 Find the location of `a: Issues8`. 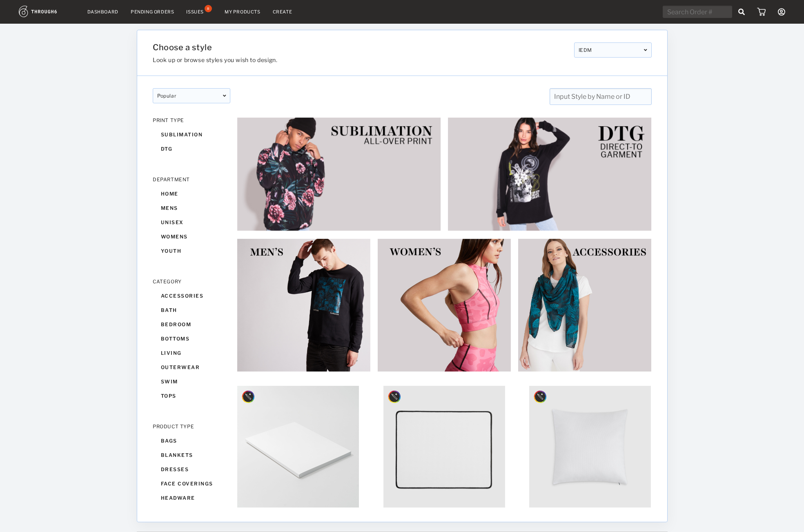

a: Issues8 is located at coordinates (199, 12).